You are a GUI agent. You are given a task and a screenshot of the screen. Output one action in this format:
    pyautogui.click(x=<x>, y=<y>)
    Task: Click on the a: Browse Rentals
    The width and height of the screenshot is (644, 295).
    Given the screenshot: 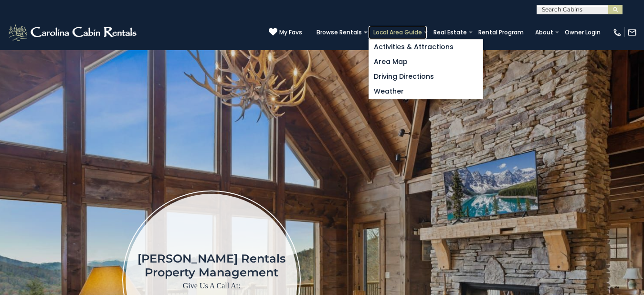 What is the action you would take?
    pyautogui.click(x=339, y=32)
    